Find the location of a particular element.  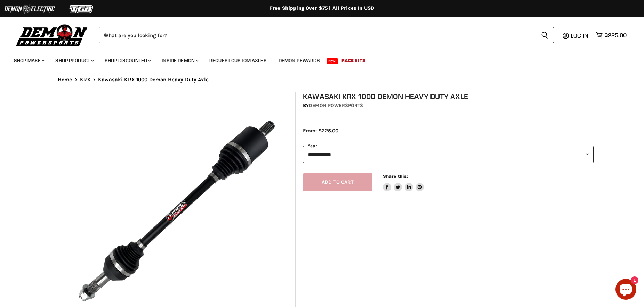

aside: Share this: is located at coordinates (404, 183).